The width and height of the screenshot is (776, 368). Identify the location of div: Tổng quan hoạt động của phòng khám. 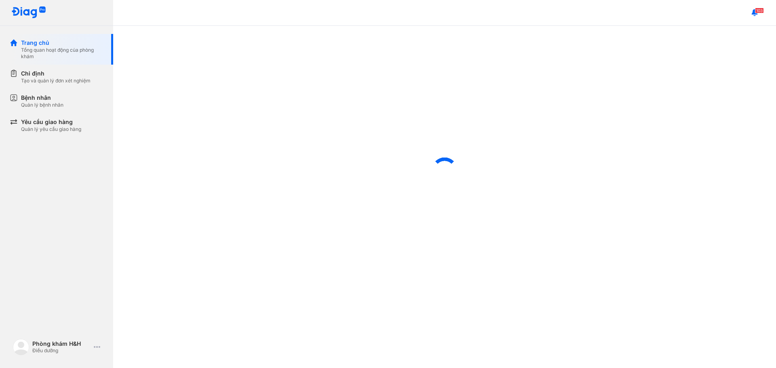
(62, 53).